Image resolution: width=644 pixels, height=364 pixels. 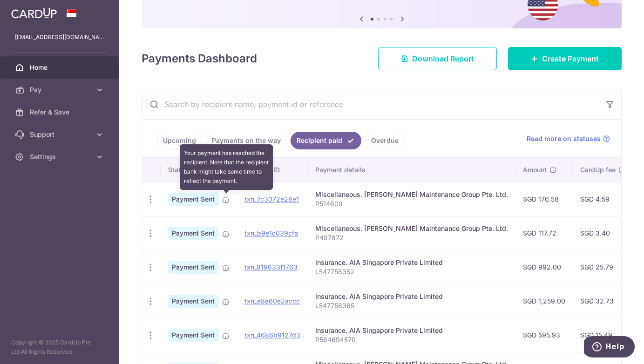 What do you see at coordinates (603, 335) in the screenshot?
I see `td: SGD 15.49` at bounding box center [603, 335].